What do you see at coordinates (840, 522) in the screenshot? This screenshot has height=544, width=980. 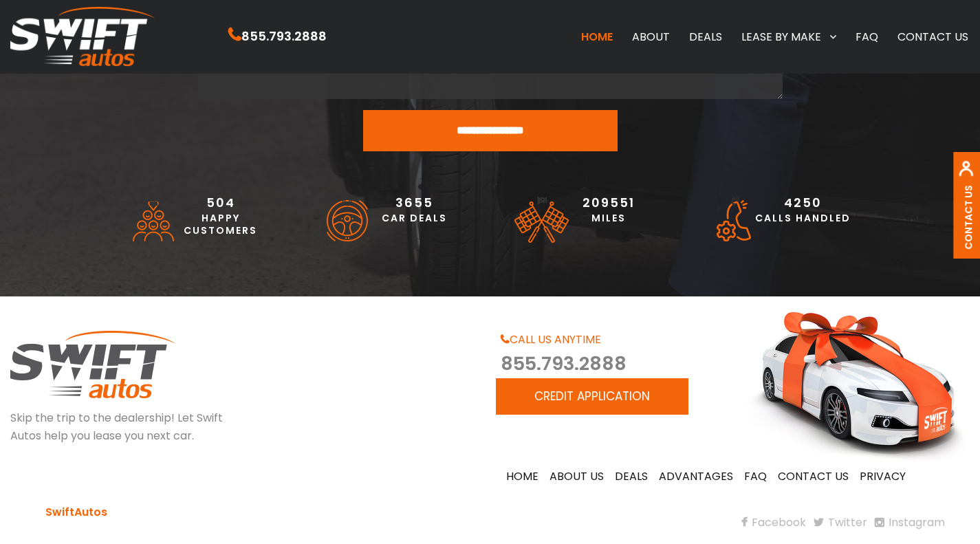 I see `a: Twitter` at bounding box center [840, 522].